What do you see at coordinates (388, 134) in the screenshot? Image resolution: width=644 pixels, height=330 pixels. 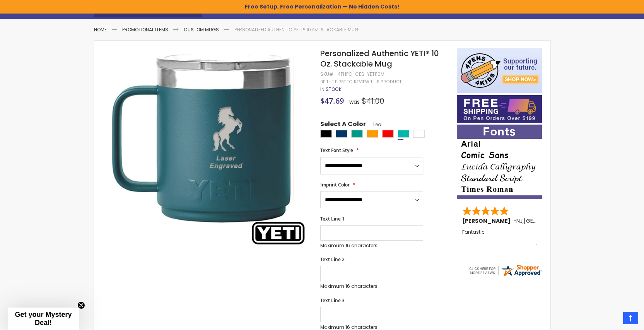 I see `div: Red` at bounding box center [388, 134].